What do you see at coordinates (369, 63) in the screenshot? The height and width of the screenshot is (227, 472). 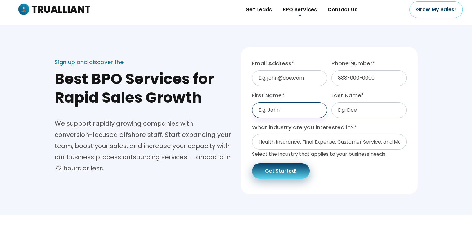 I see `label: Phone Number` at bounding box center [369, 63].